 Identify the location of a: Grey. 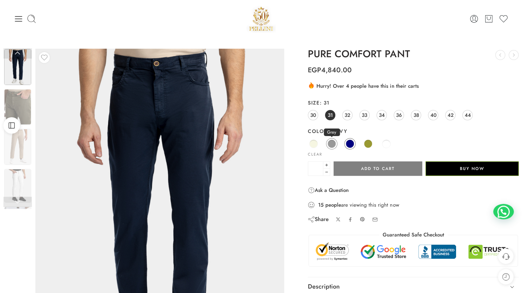
(331, 144).